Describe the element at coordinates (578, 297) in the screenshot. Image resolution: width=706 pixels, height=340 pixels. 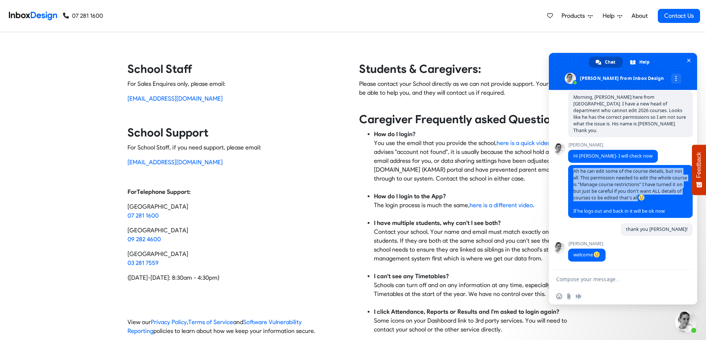
I see `span: Audio message` at that location.